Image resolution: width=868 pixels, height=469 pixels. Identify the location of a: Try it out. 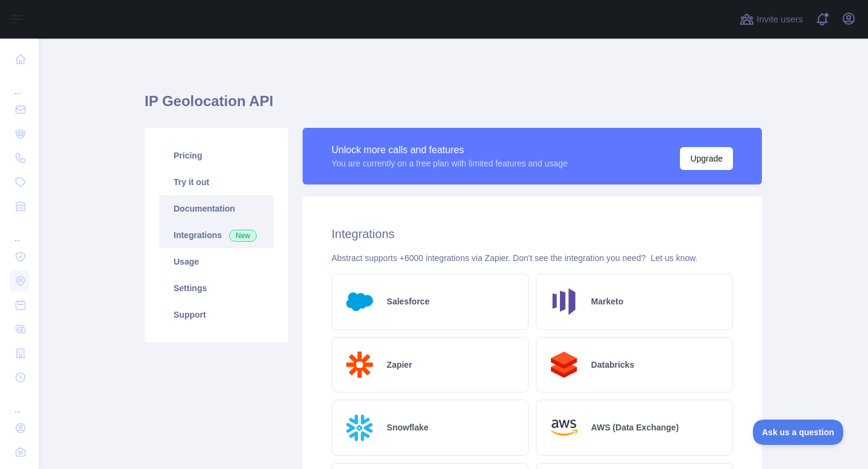
(216, 182).